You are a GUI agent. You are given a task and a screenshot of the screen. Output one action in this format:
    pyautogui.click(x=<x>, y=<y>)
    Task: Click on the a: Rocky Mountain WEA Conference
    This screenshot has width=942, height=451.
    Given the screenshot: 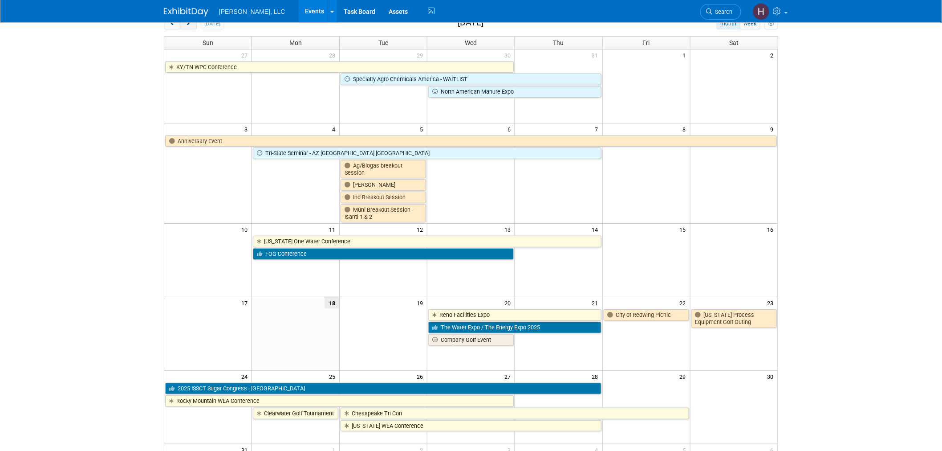 What is the action you would take?
    pyautogui.click(x=339, y=401)
    